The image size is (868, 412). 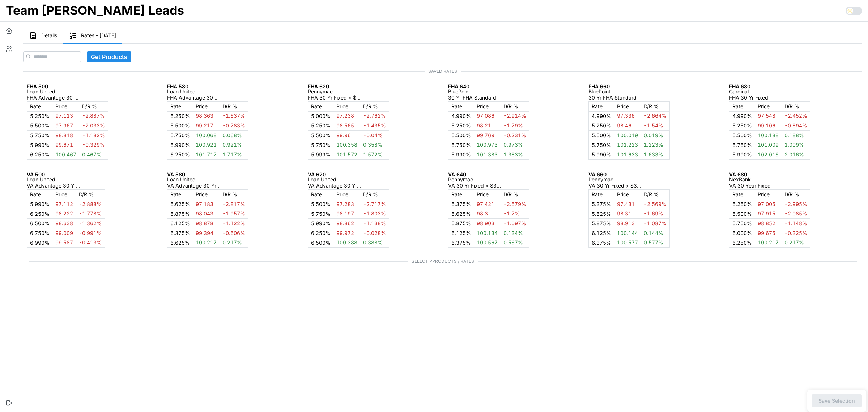 What do you see at coordinates (109, 57) in the screenshot?
I see `button: Get Products` at bounding box center [109, 57].